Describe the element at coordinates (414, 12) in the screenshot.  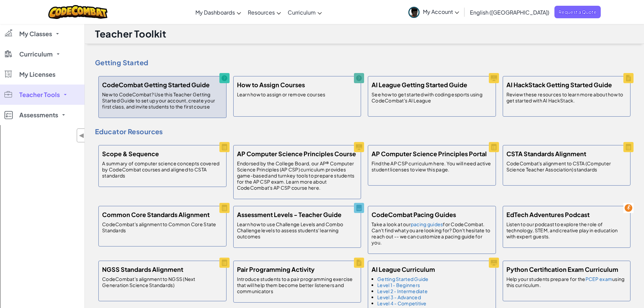
I see `img: avatar` at that location.